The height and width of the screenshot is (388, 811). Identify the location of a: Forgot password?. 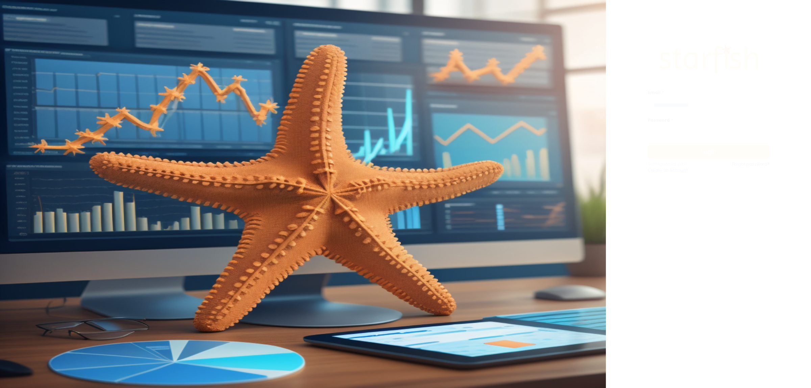
(751, 167).